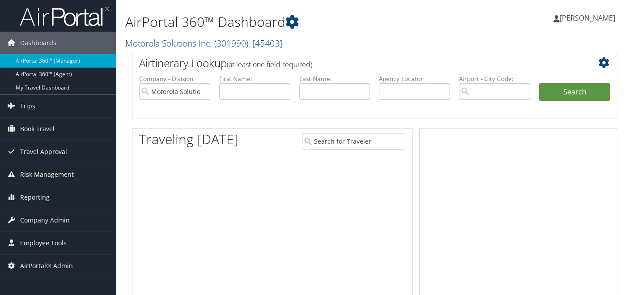 Image resolution: width=633 pixels, height=295 pixels. What do you see at coordinates (43, 152) in the screenshot?
I see `span: Travel Approval` at bounding box center [43, 152].